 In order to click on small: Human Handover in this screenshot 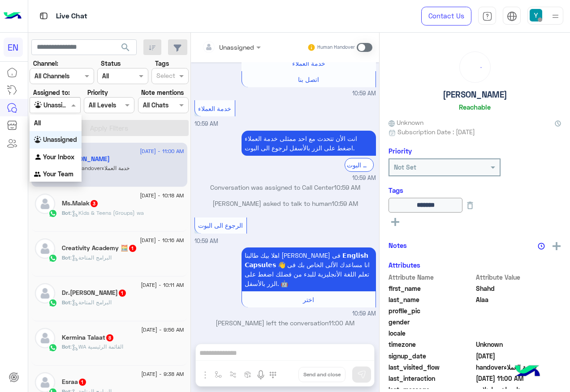, I will do `click(336, 47)`.